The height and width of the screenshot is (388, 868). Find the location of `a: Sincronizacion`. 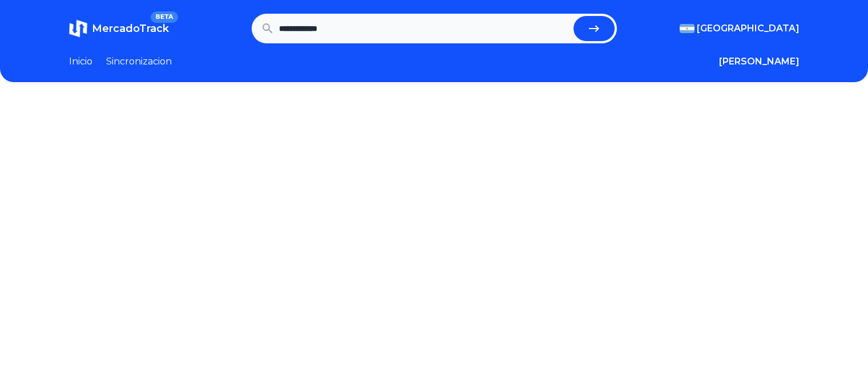

a: Sincronizacion is located at coordinates (138, 62).